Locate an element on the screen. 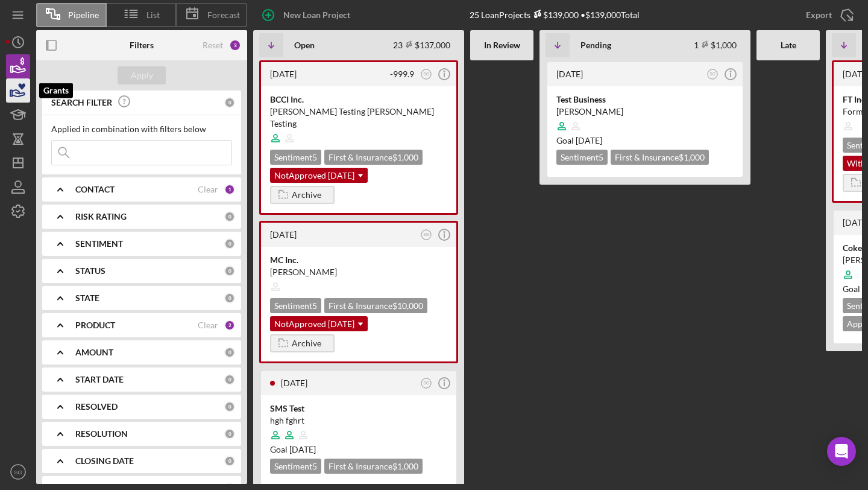 This screenshot has height=490, width=868. b: Filters is located at coordinates (142, 45).